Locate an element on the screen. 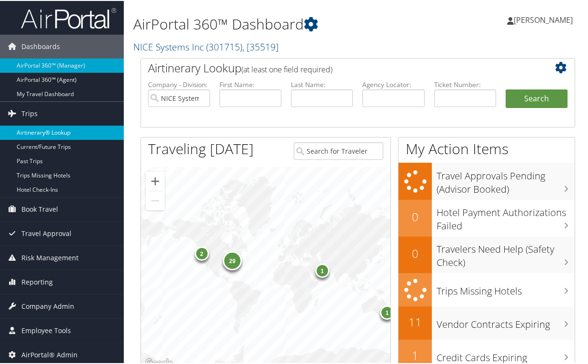  label: Agency Locator: is located at coordinates (394, 84).